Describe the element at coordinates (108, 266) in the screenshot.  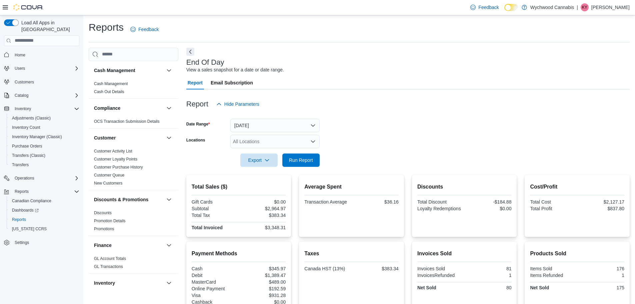
I see `span: GL Transactions` at that location.